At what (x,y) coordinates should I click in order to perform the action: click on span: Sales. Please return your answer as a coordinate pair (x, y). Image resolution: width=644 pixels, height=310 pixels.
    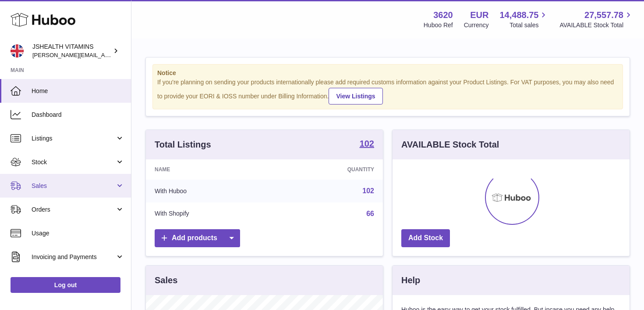
    Looking at the image, I should click on (73, 185).